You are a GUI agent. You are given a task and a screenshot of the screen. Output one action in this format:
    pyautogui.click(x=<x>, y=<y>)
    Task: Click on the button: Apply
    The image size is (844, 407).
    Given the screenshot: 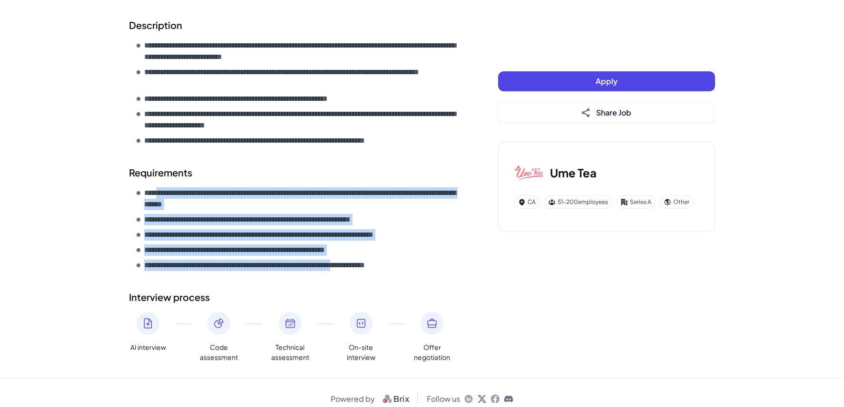 What is the action you would take?
    pyautogui.click(x=607, y=81)
    